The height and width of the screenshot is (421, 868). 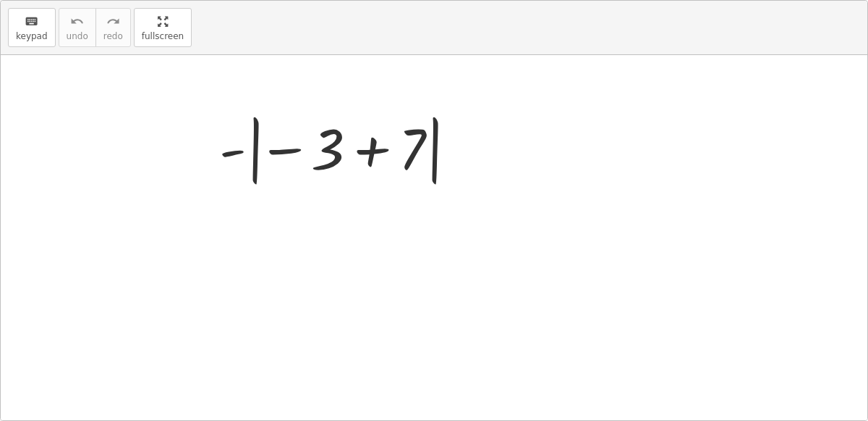 I want to click on span: redo, so click(x=113, y=36).